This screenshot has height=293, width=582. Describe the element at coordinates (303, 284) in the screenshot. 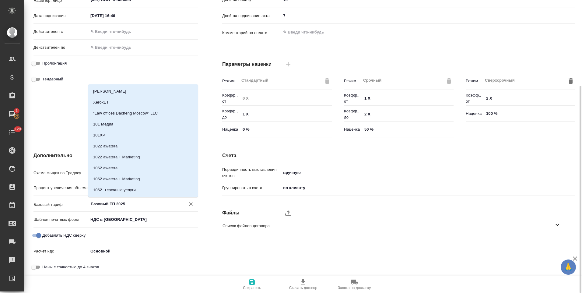

I see `button: Скачать договор` at that location.